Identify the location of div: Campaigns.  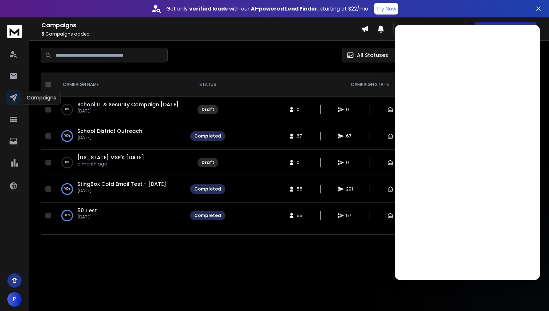
(41, 98).